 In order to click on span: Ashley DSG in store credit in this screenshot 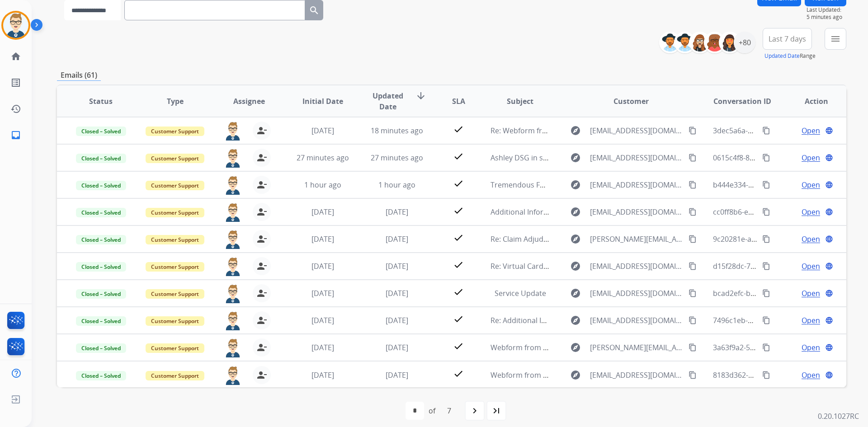, I will do `click(535, 158)`.